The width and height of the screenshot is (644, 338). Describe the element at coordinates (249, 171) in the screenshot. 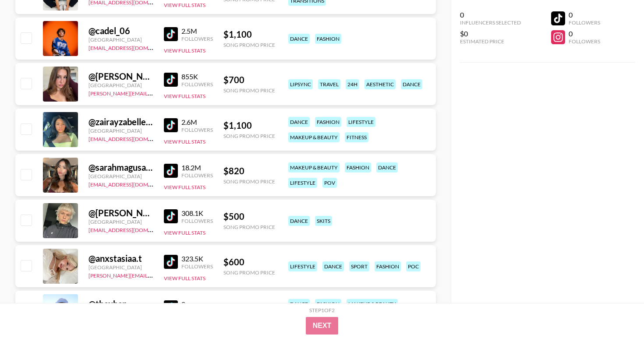

I see `div: $ 820` at that location.